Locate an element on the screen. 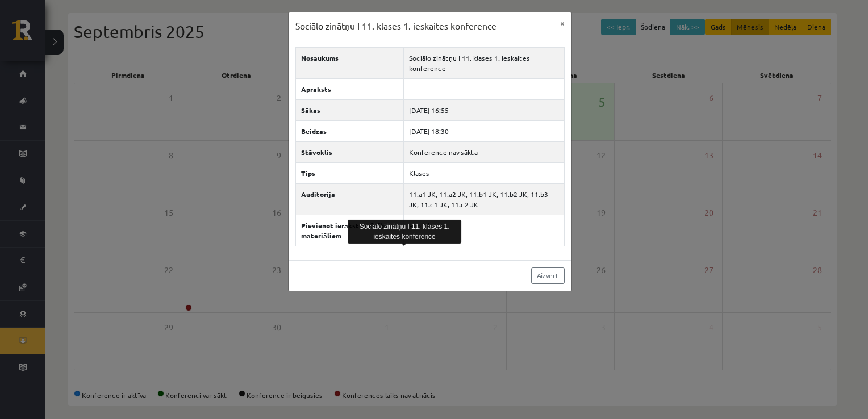 This screenshot has height=419, width=868. th: Nosaukums is located at coordinates (350, 63).